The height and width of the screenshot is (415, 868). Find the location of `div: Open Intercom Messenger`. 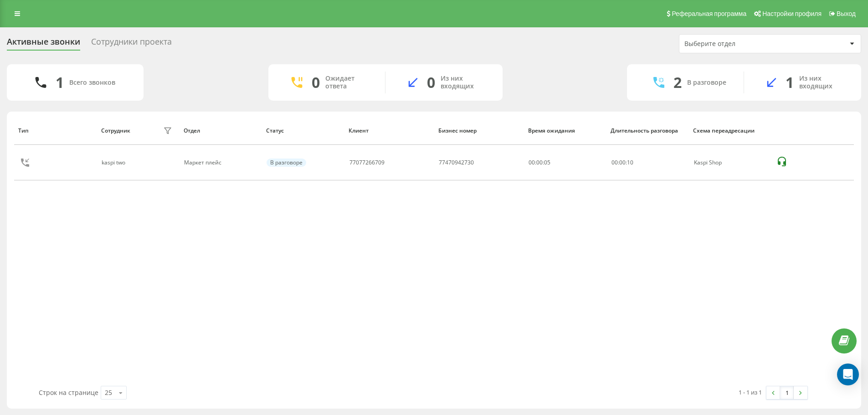

div: Open Intercom Messenger is located at coordinates (848, 374).